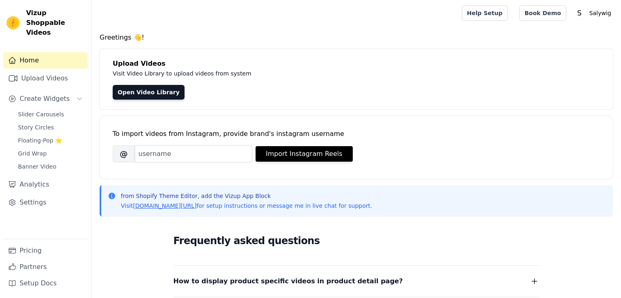 This screenshot has width=621, height=298. Describe the element at coordinates (304, 154) in the screenshot. I see `button: Import Instagram Reels` at that location.